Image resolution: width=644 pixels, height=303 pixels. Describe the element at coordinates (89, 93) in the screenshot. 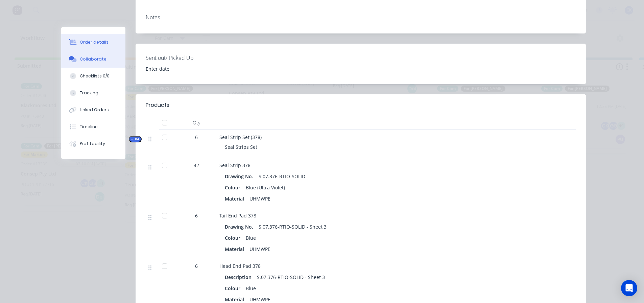

I see `div: Tracking` at that location.